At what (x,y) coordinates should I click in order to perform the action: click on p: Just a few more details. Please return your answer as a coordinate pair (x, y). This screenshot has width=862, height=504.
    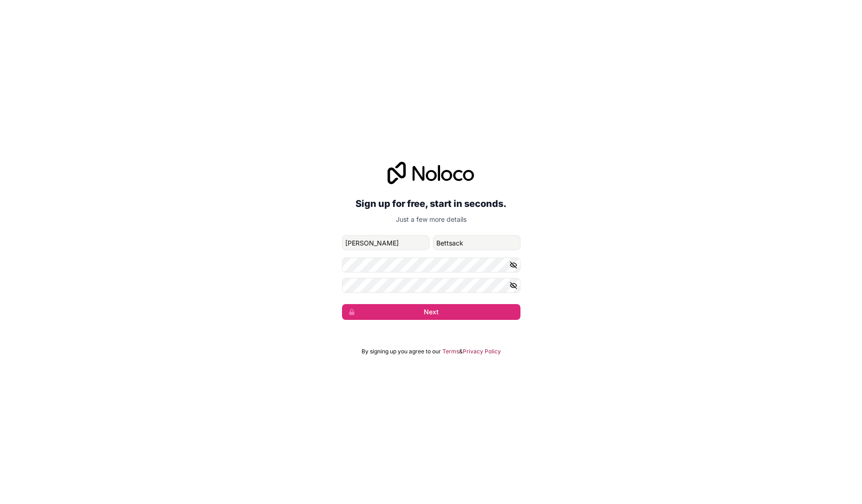
    Looking at the image, I should click on (431, 219).